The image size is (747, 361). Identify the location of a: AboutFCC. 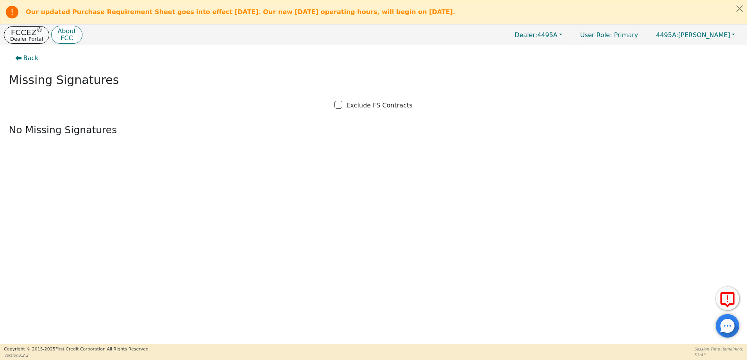
(66, 35).